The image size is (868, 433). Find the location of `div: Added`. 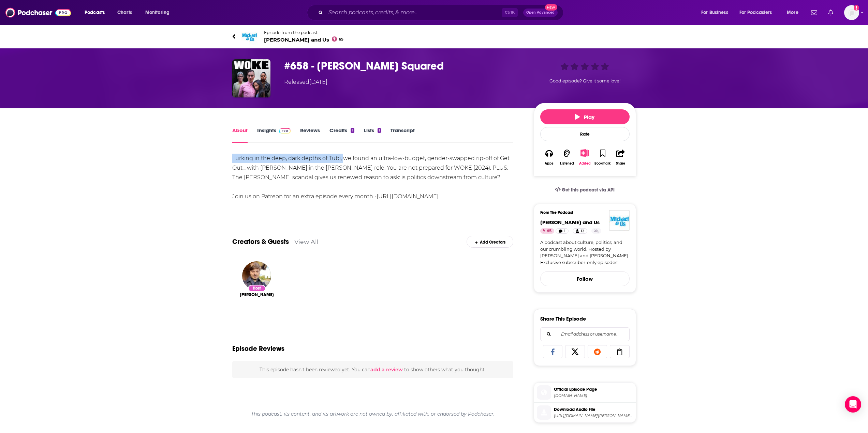

div: Added is located at coordinates (585, 163).